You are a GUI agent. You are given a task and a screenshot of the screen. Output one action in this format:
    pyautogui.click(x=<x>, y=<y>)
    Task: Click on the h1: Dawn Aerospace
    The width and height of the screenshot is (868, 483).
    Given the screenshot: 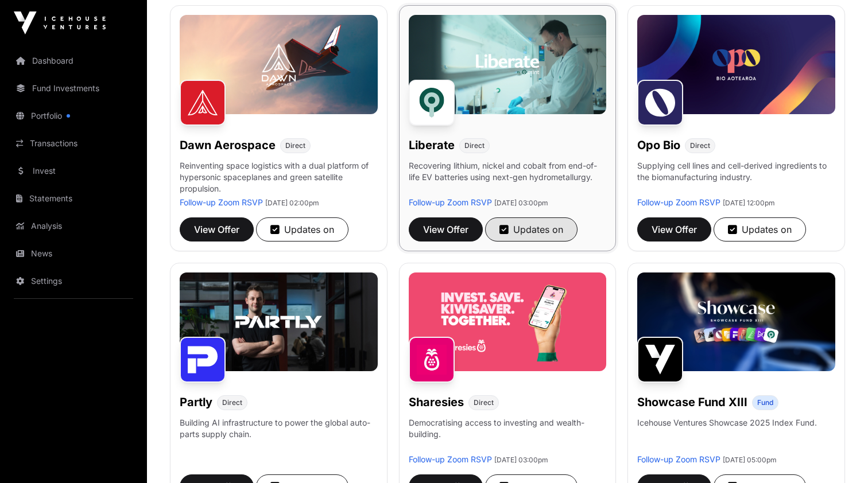 What is the action you would take?
    pyautogui.click(x=227, y=145)
    